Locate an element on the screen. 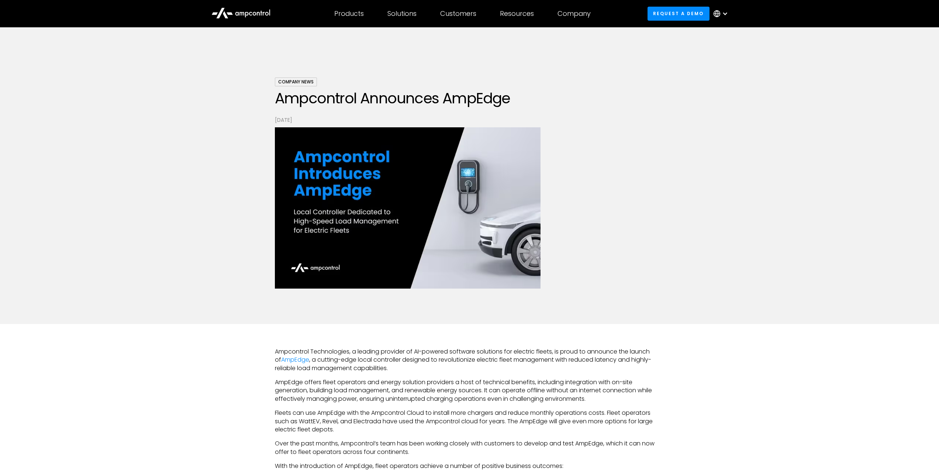 This screenshot has height=472, width=939. h1: Ampcontrol Announces AmpEdge is located at coordinates (470, 98).